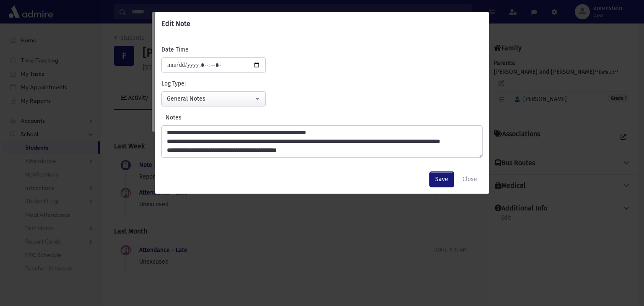 This screenshot has height=306, width=644. What do you see at coordinates (173, 83) in the screenshot?
I see `label: Log Type:` at bounding box center [173, 83].